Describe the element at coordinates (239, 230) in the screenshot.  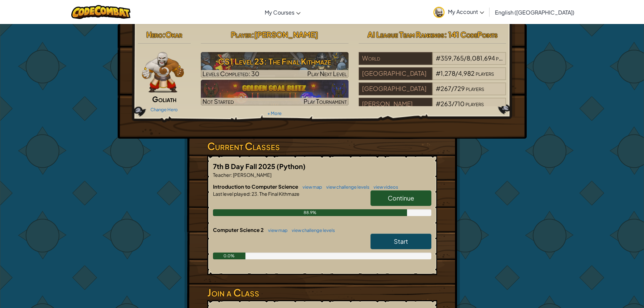
I see `span: Computer Science 2` at that location.